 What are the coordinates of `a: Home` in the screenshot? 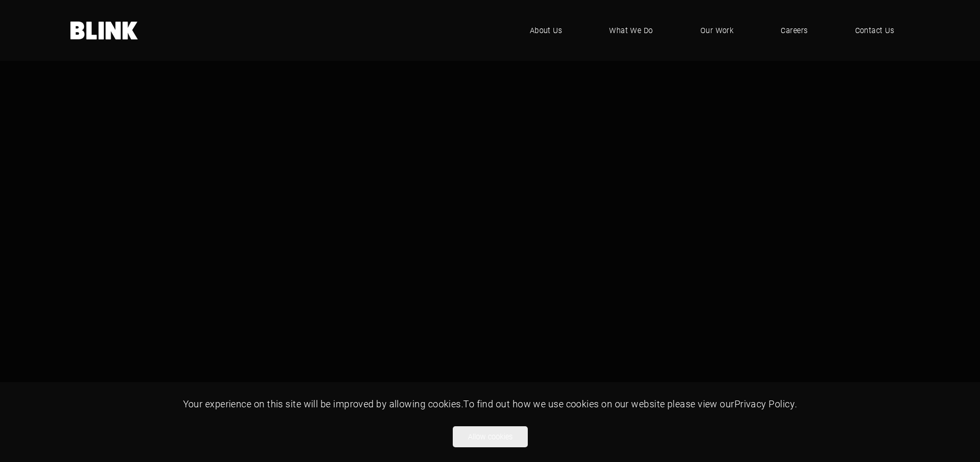 It's located at (104, 30).